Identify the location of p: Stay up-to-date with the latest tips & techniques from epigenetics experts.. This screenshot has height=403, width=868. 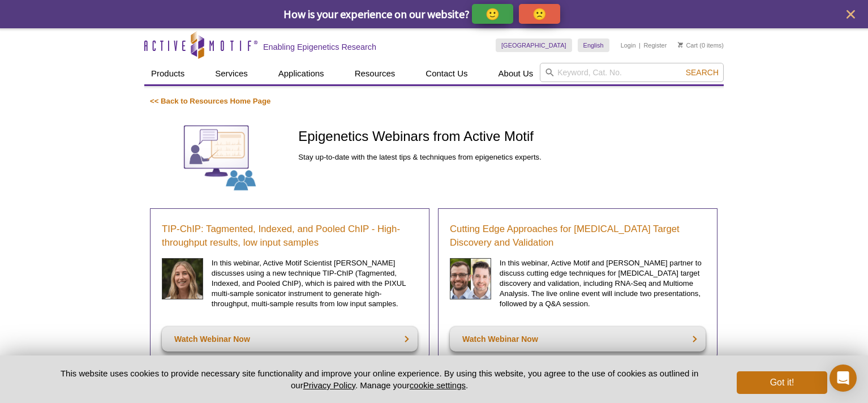
(508, 157).